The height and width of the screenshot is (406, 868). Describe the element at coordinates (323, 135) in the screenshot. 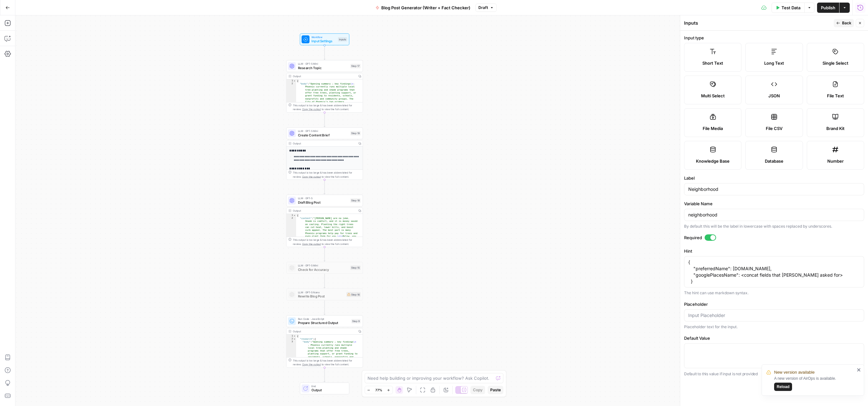

I see `span: Create Content Brief` at that location.